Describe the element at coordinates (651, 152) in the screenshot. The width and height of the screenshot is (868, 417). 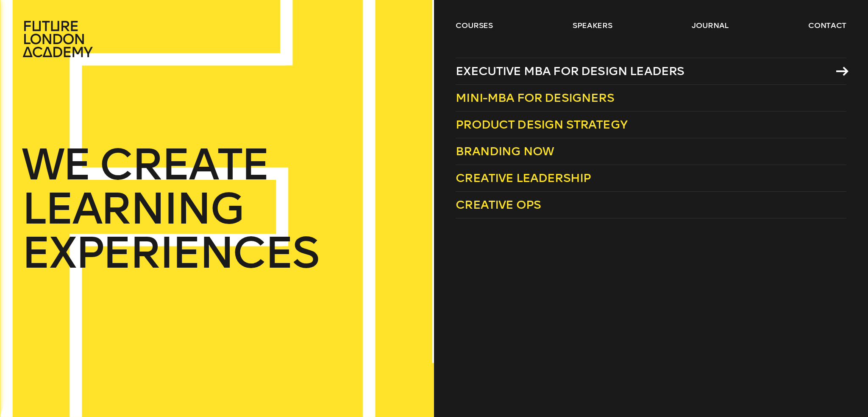
I see `a: Branding Now` at that location.